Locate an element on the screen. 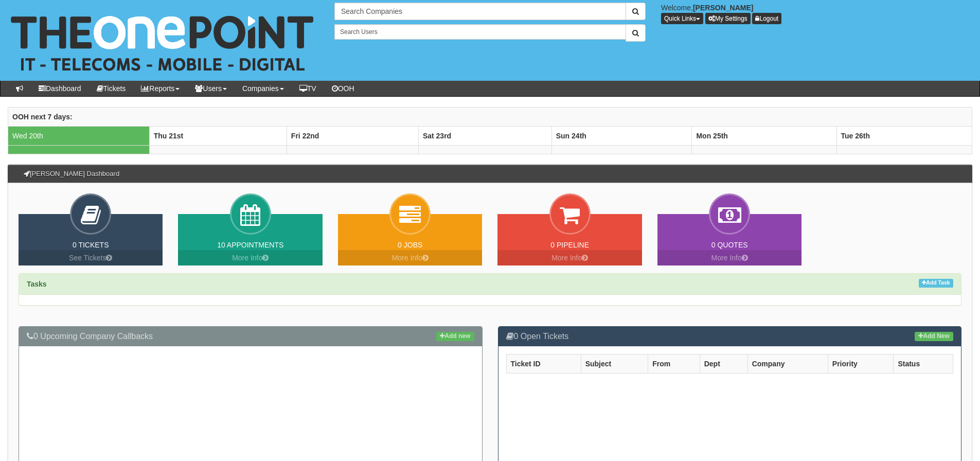 The image size is (980, 461). th: Status is located at coordinates (924, 364).